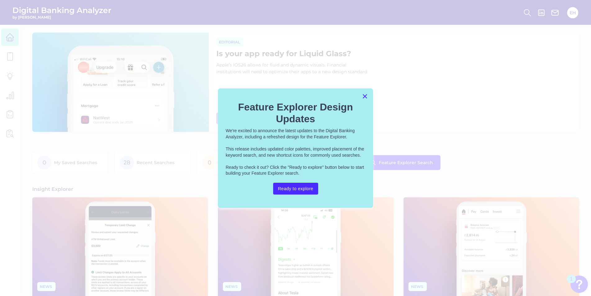  Describe the element at coordinates (295, 113) in the screenshot. I see `h2: Feature Explorer Design Updates` at that location.